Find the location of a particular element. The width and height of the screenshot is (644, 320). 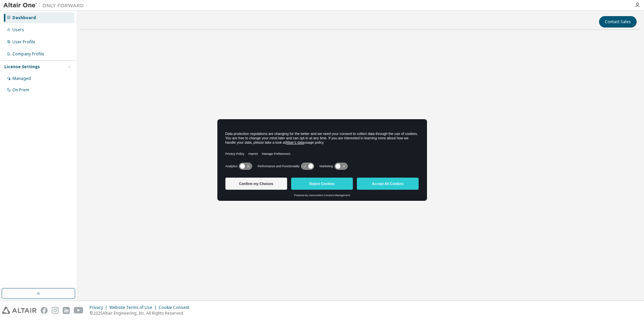

img: youtube.svg is located at coordinates (79, 310).